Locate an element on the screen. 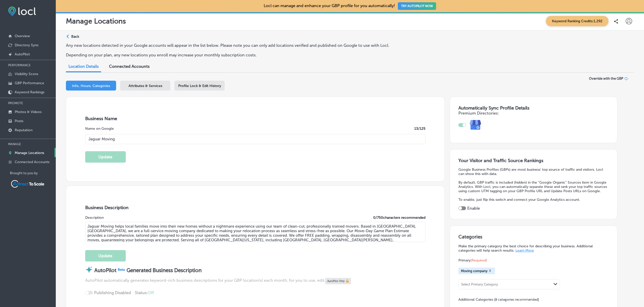 The height and width of the screenshot is (307, 644). label: Enable is located at coordinates (474, 208).